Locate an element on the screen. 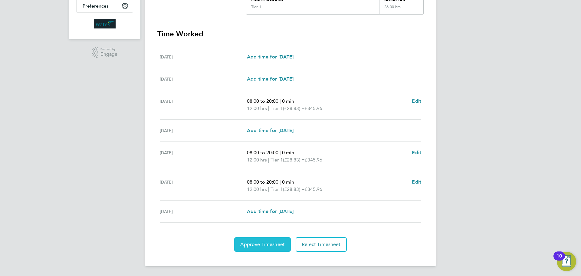 The image size is (581, 276). a: Powered byEngage is located at coordinates (105, 52).